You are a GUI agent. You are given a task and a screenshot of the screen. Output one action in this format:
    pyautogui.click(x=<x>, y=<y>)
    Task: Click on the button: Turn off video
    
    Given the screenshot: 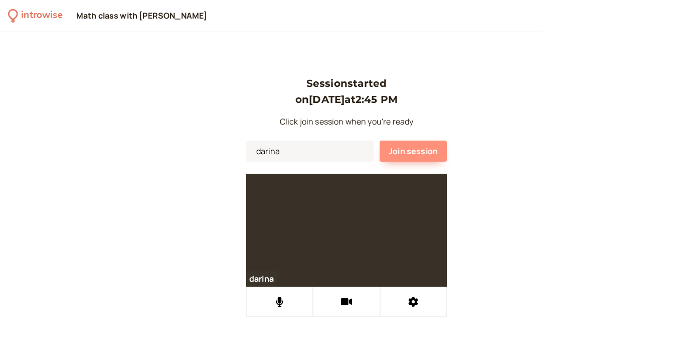 What is the action you would take?
    pyautogui.click(x=346, y=302)
    